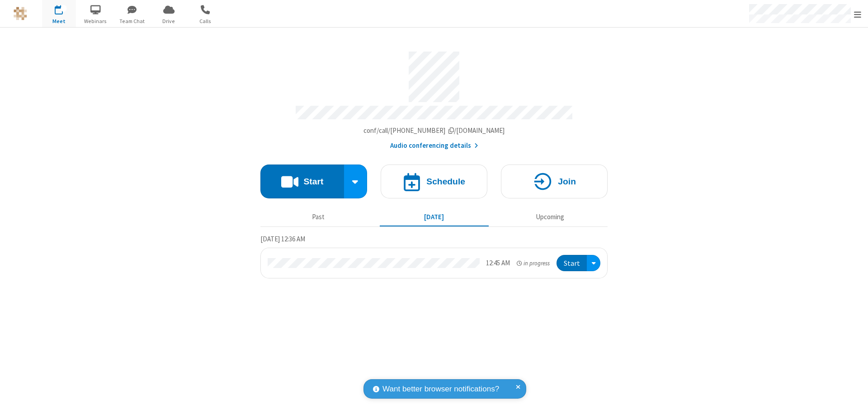 This screenshot has width=868, height=414. What do you see at coordinates (318, 217) in the screenshot?
I see `button: Past` at bounding box center [318, 217].